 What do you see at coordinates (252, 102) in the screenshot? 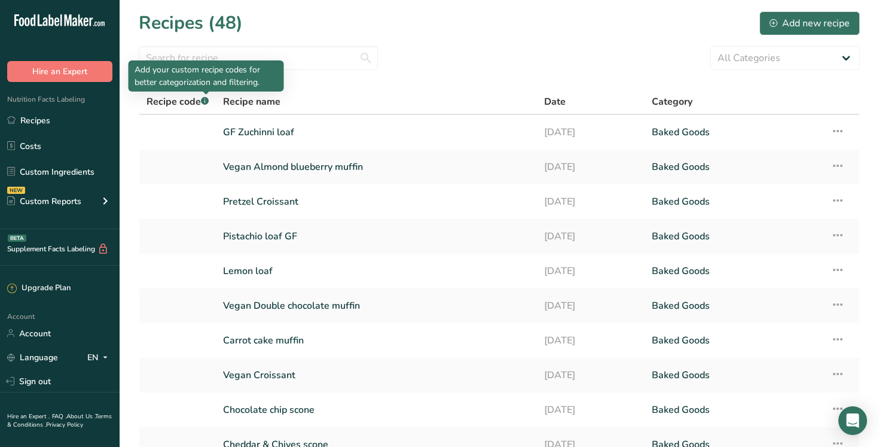
I see `span: Recipe name` at bounding box center [252, 102].